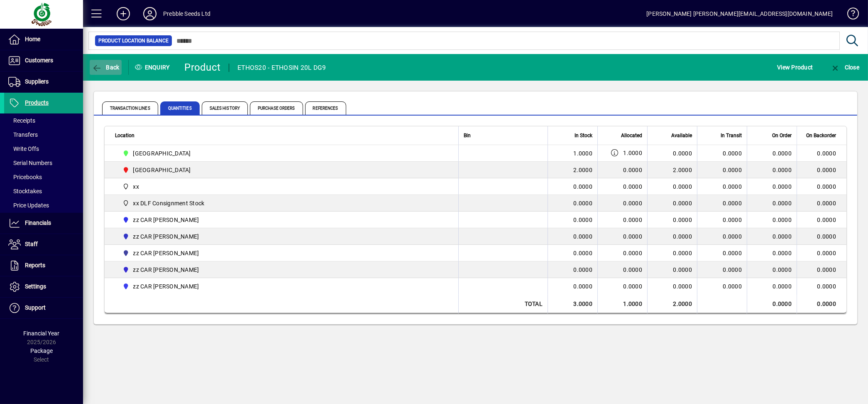  Describe the element at coordinates (44, 245) in the screenshot. I see `a: Staff` at that location.